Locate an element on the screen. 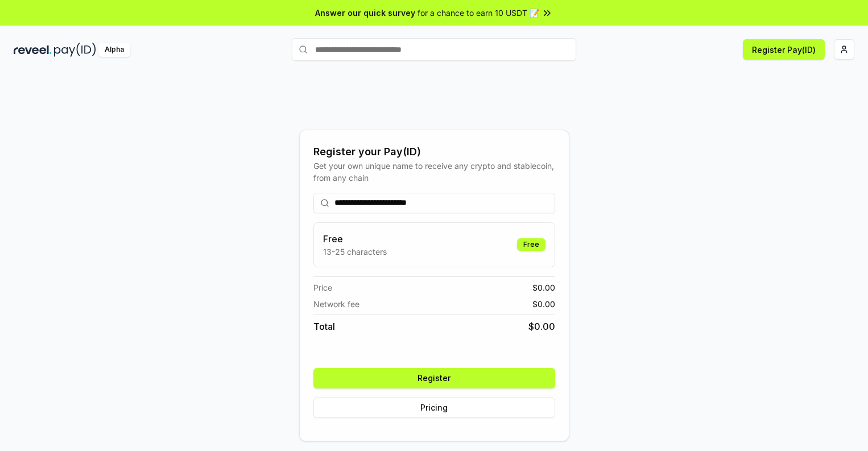  div: Get your own unique name to receive any crypto and stablecoin, from any chain is located at coordinates (434, 172).